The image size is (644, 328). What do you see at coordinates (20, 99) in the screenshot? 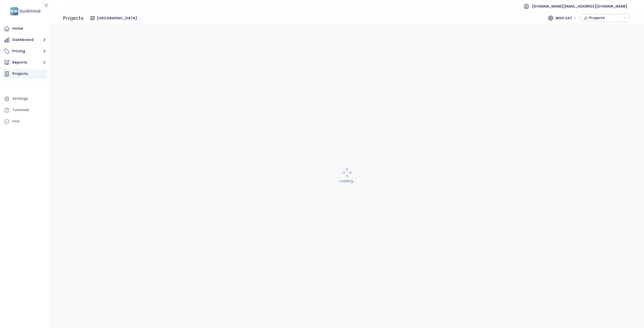
I see `div: Settings` at bounding box center [20, 99].